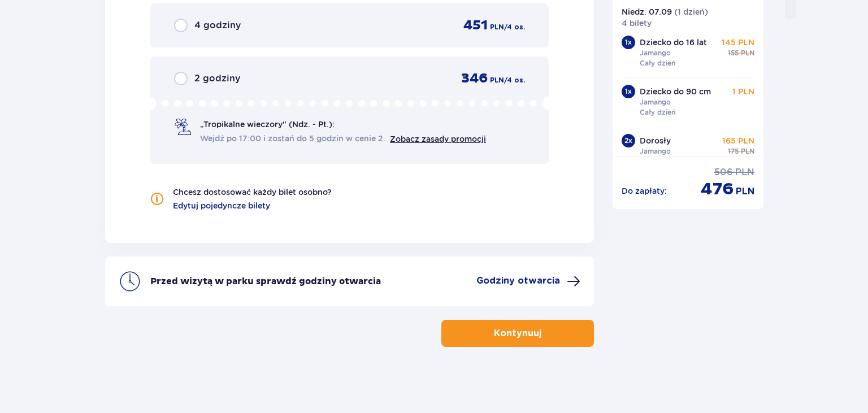 The height and width of the screenshot is (413, 868). Describe the element at coordinates (292, 139) in the screenshot. I see `span: Wejdź po 17:00 i zostań do 5 godzin w cenie 2.` at that location.